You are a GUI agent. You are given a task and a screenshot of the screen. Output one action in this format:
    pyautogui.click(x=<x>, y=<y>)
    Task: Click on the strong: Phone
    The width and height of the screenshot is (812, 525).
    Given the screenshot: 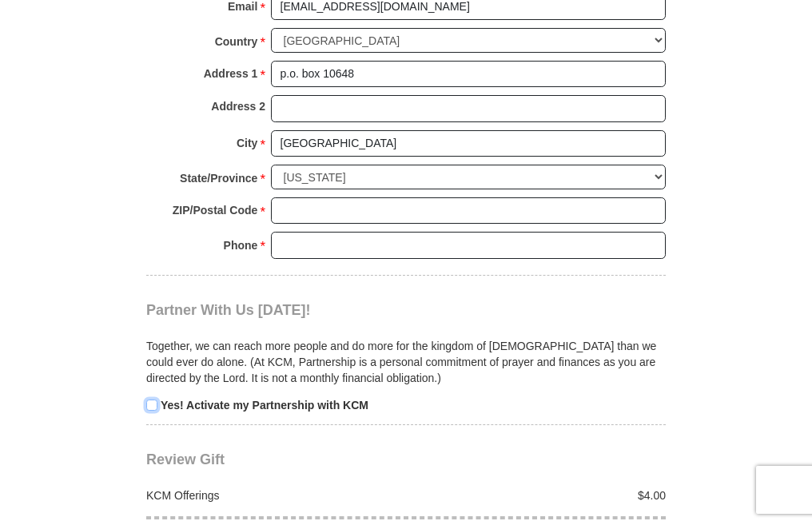 What is the action you would take?
    pyautogui.click(x=241, y=245)
    